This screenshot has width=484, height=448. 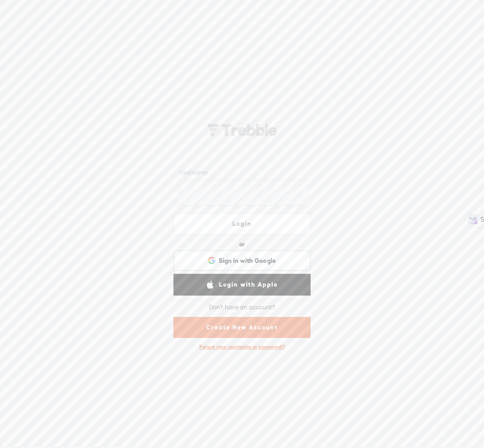 I want to click on span: Sign in with Google, so click(x=247, y=260).